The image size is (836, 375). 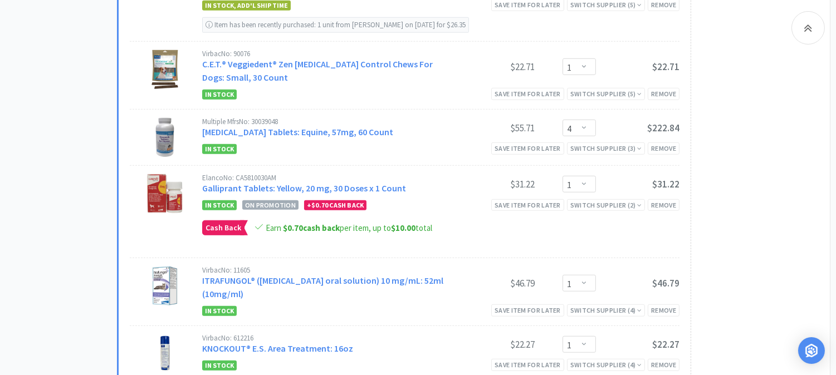 I want to click on img: ed8e23974dc147a6a0a4db6c04c73740_207367.jpeg, so click(x=165, y=194).